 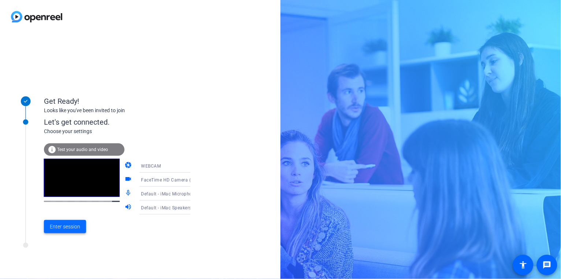 What do you see at coordinates (523, 265) in the screenshot?
I see `mat-icon: accessibility` at bounding box center [523, 265].